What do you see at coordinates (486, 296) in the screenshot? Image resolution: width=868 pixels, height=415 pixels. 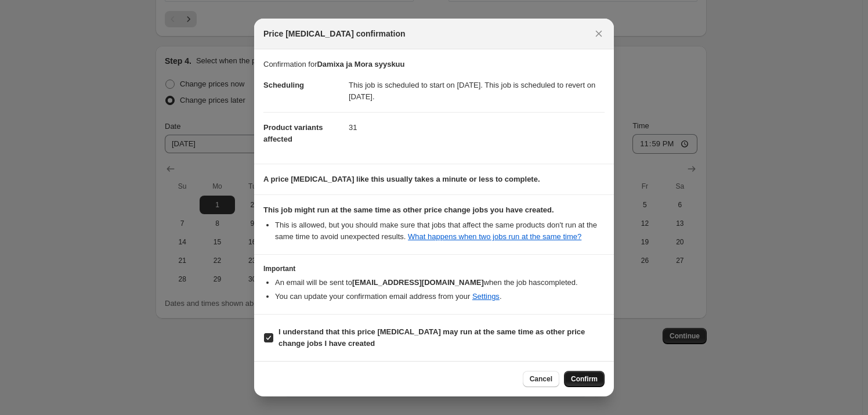 I see `a: Settings` at bounding box center [486, 296].